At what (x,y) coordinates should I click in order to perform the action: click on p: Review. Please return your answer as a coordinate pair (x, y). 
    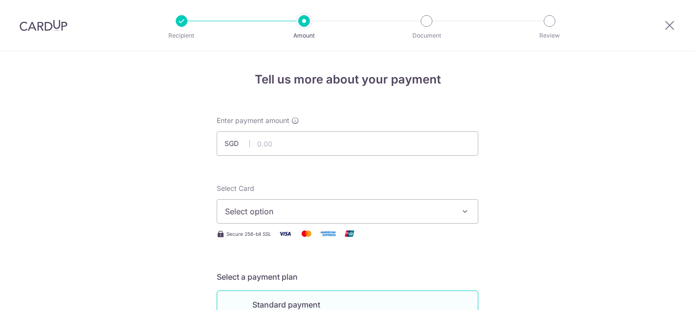
    Looking at the image, I should click on (550, 36).